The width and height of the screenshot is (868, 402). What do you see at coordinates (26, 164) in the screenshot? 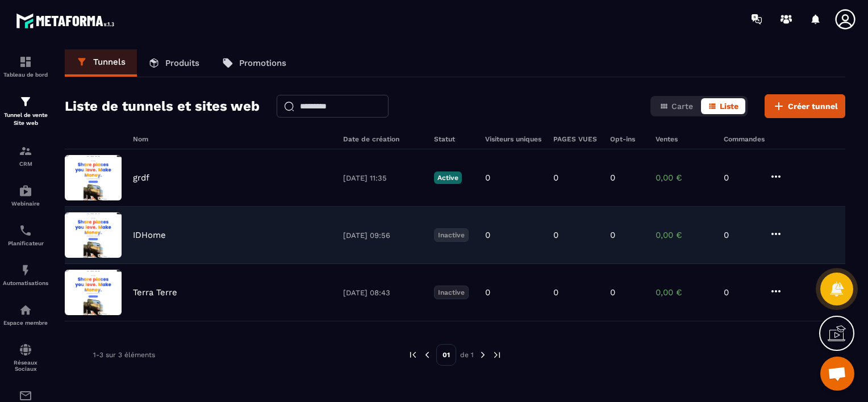
I see `p: CRM` at bounding box center [26, 164].